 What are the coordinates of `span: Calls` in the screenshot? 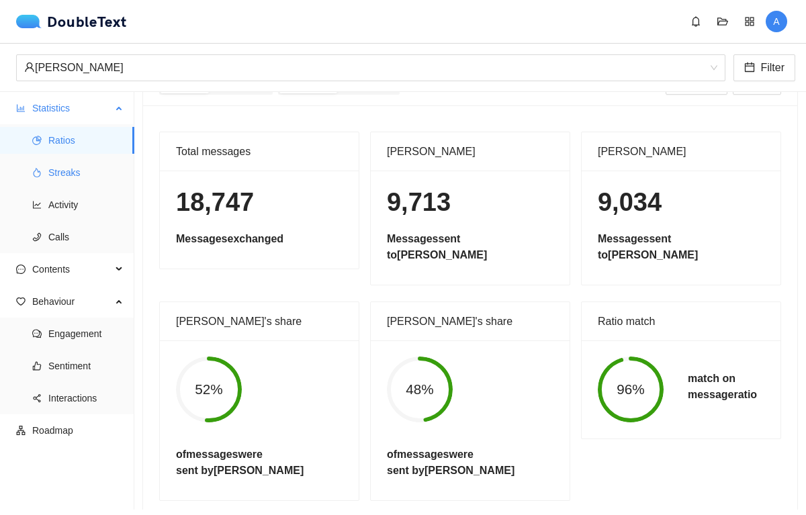 It's located at (86, 237).